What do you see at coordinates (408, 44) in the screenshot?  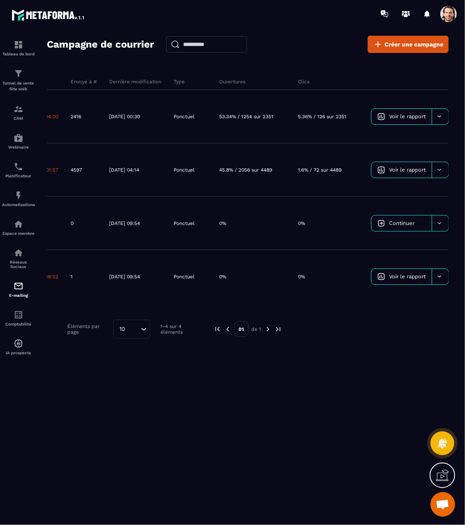 I see `a: Créer une campagne` at bounding box center [408, 44].